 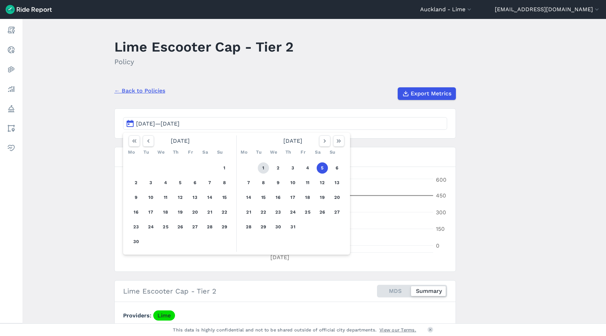 I want to click on button: Export Metrics, so click(x=426, y=94).